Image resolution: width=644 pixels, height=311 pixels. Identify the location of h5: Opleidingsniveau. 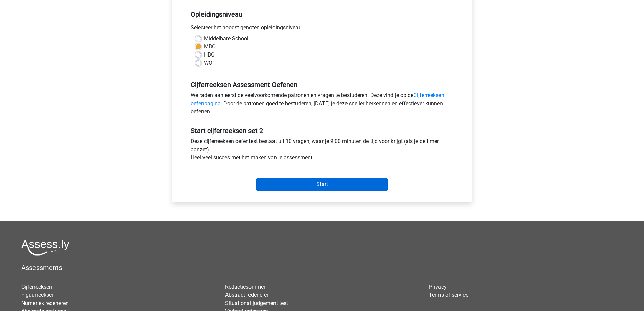
(322, 14).